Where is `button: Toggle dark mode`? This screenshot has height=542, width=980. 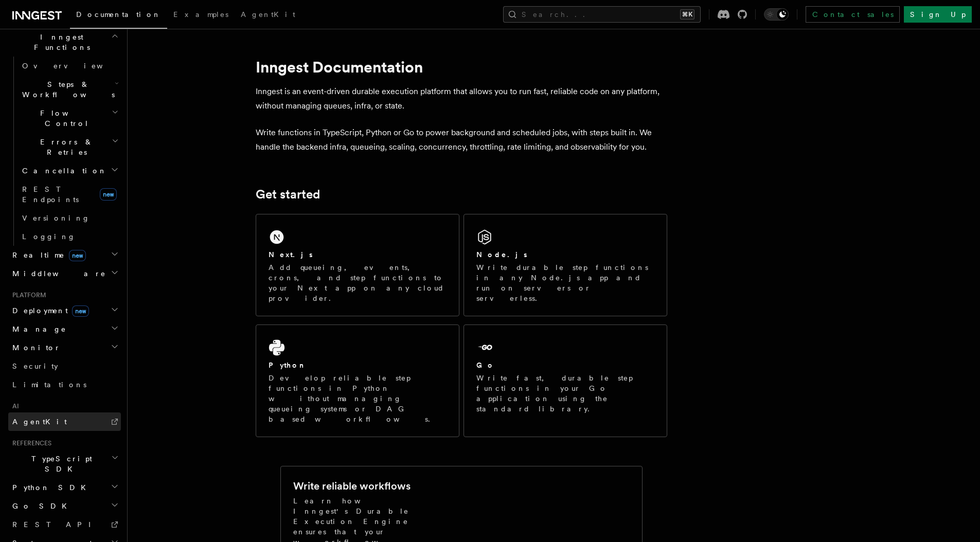
button: Toggle dark mode is located at coordinates (776, 15).